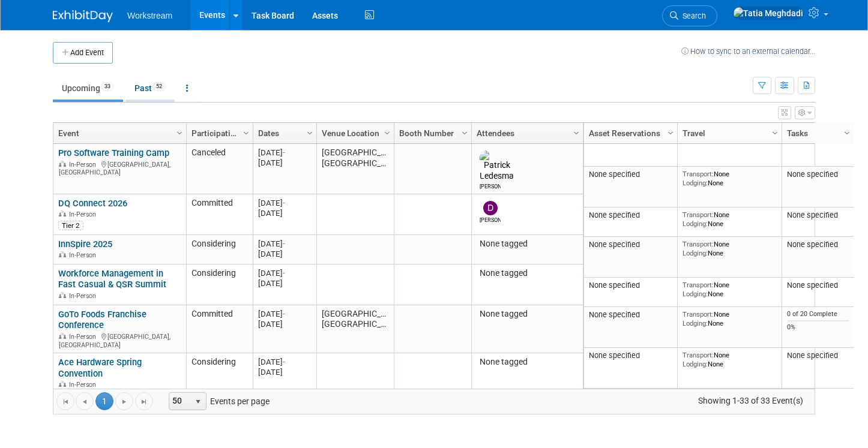 This screenshot has width=868, height=448. Describe the element at coordinates (85, 244) in the screenshot. I see `a: InnSpire 2025` at that location.